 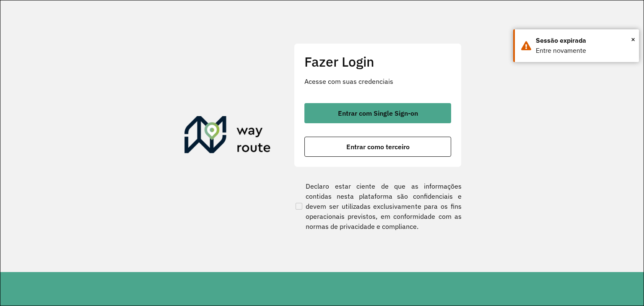 I want to click on div: Sessão expirada, so click(x=584, y=41).